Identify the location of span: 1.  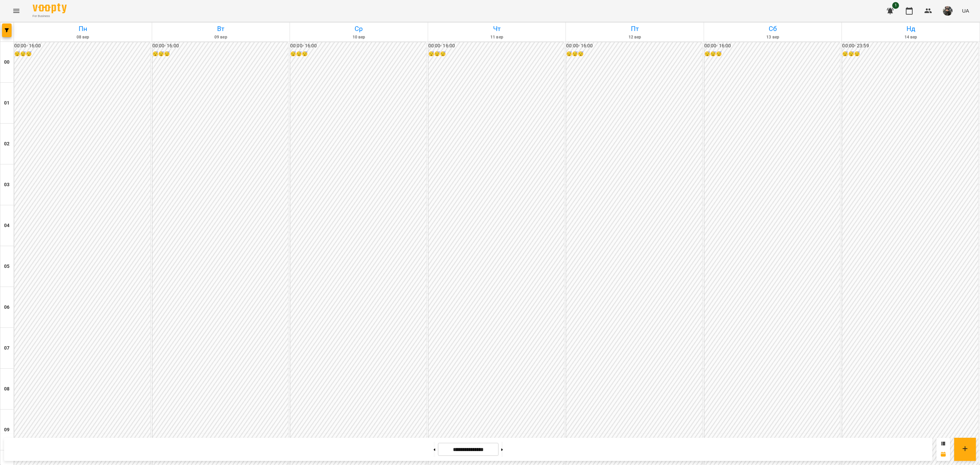
(896, 6).